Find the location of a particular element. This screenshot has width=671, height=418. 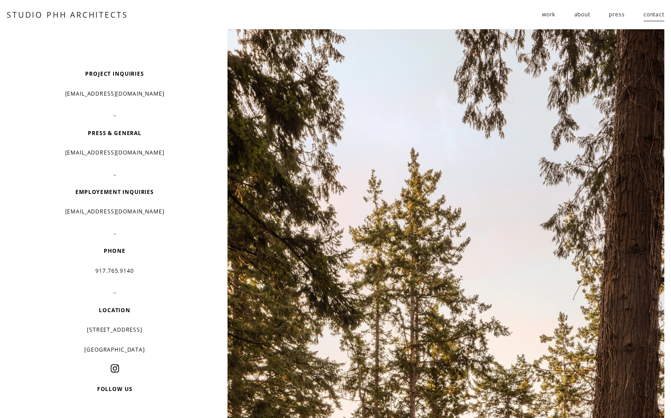

a: contact is located at coordinates (653, 15).